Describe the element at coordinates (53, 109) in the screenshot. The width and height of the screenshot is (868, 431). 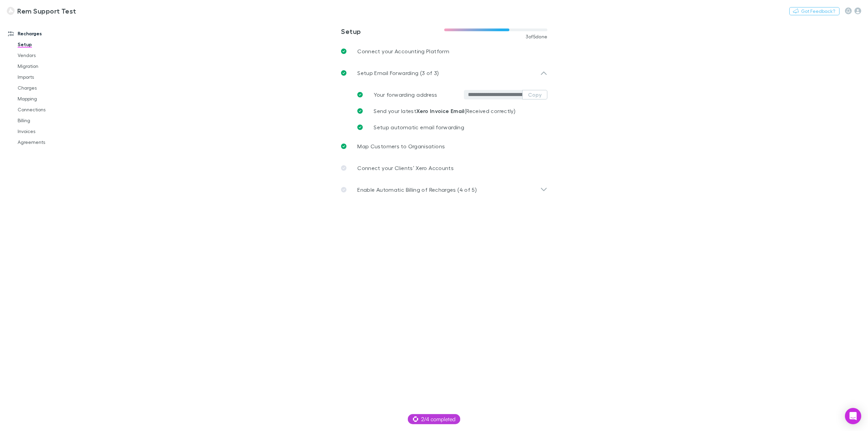
I see `a: Connections` at that location.